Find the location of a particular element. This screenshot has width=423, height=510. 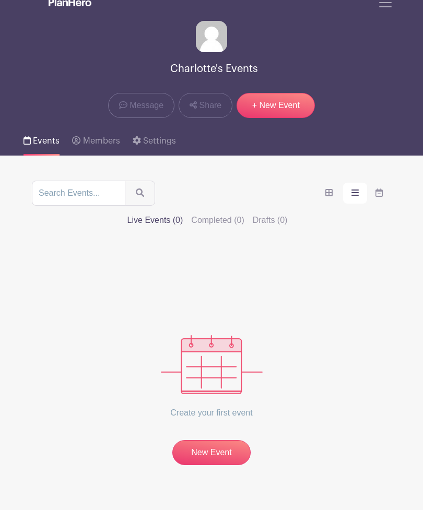

span: Share is located at coordinates (211, 106).